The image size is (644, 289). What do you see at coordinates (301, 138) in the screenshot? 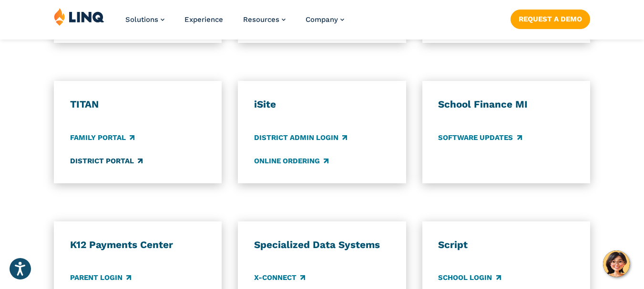
I see `a: District Admin Login` at bounding box center [301, 138].